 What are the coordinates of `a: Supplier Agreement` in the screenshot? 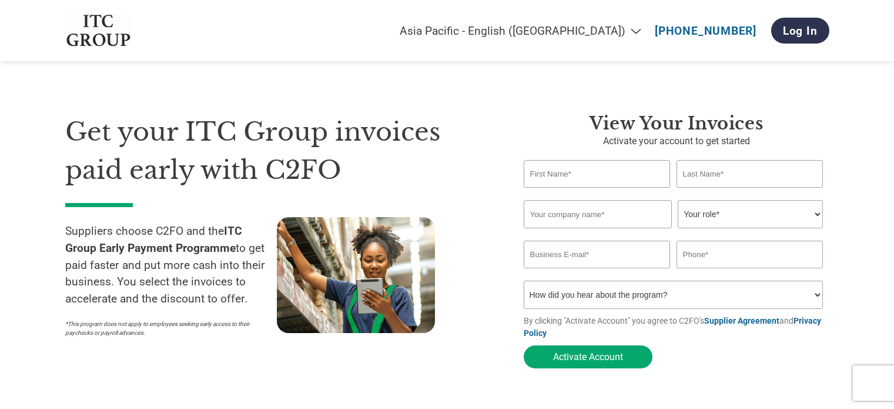 It's located at (742, 320).